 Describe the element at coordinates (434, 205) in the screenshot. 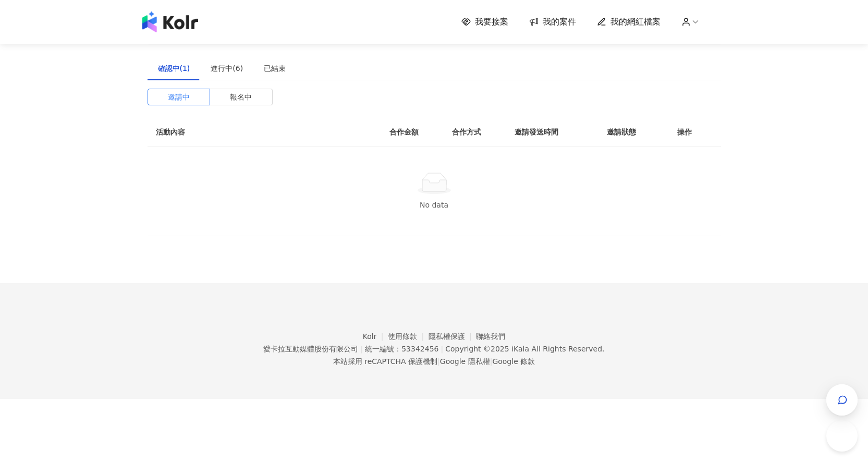

I see `div: No data` at that location.